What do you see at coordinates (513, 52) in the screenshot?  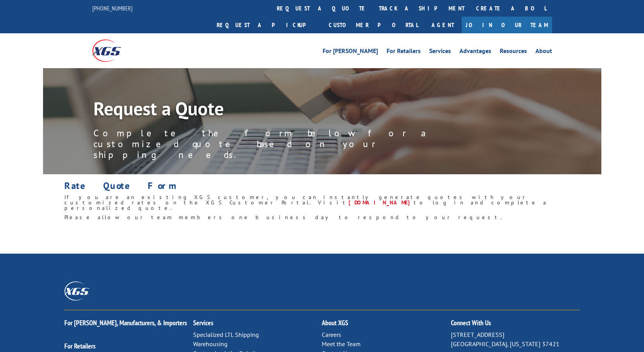 I see `a: Resources` at bounding box center [513, 52].